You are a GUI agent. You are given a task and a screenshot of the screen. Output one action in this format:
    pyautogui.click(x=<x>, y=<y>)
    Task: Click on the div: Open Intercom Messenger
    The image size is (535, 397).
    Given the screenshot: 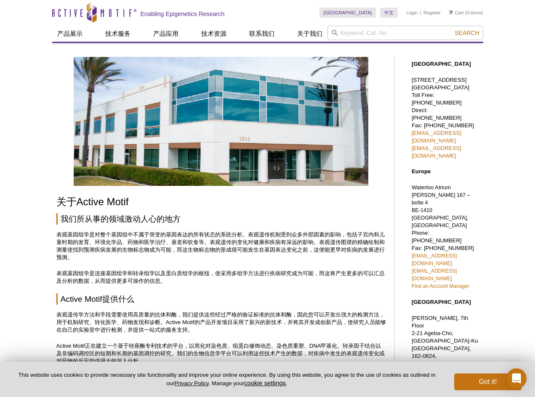 What is the action you would take?
    pyautogui.click(x=517, y=378)
    